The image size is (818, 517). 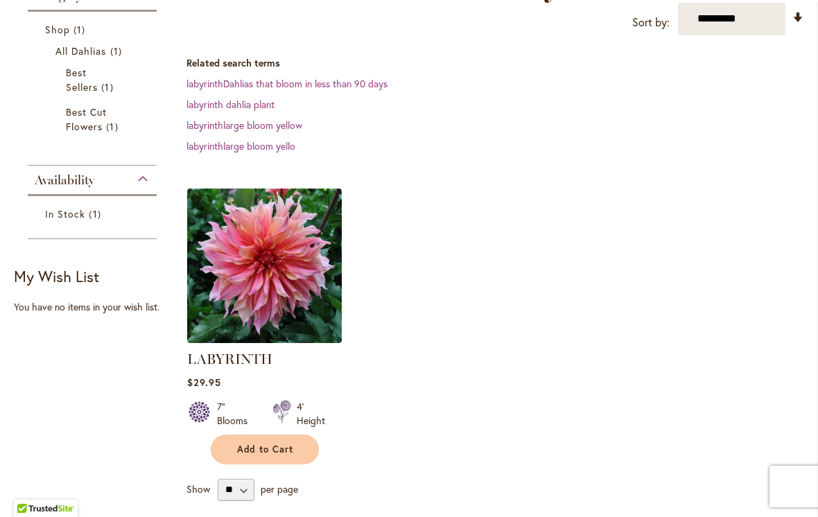 What do you see at coordinates (230, 359) in the screenshot?
I see `a: LABYRINTH` at bounding box center [230, 359].